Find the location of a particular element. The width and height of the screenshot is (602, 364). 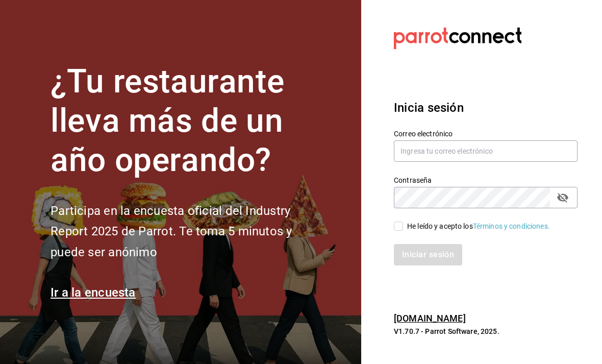

label: Contraseña is located at coordinates (485, 180).